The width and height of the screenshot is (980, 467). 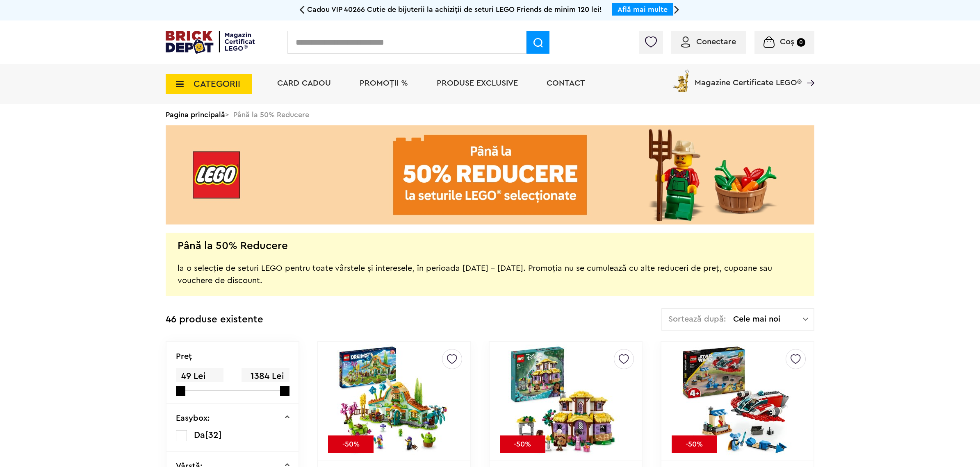 What do you see at coordinates (490, 115) in the screenshot?
I see `div: > Până la 50% Reducere` at bounding box center [490, 115].